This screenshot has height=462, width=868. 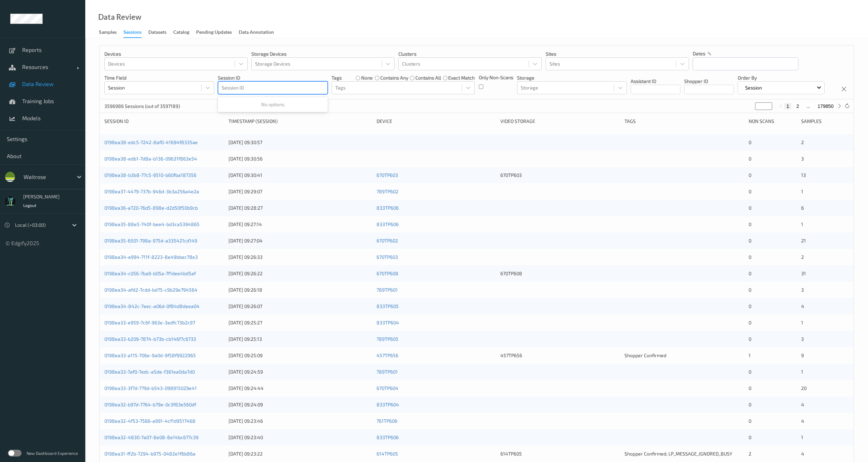 What do you see at coordinates (150, 355) in the screenshot?
I see `a: 0198ea33-a115-706e-9a0d-9f58f9922965` at bounding box center [150, 355].